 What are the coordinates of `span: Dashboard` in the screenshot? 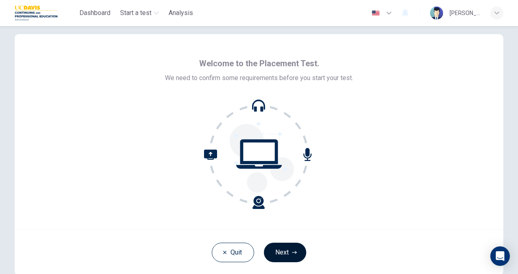 It's located at (95, 13).